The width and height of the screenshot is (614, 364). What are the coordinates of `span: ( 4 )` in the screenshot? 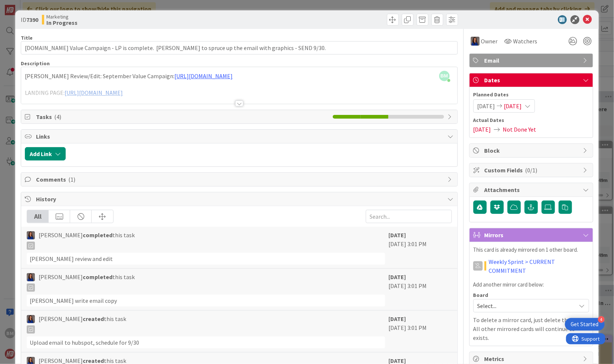 It's located at (57, 117).